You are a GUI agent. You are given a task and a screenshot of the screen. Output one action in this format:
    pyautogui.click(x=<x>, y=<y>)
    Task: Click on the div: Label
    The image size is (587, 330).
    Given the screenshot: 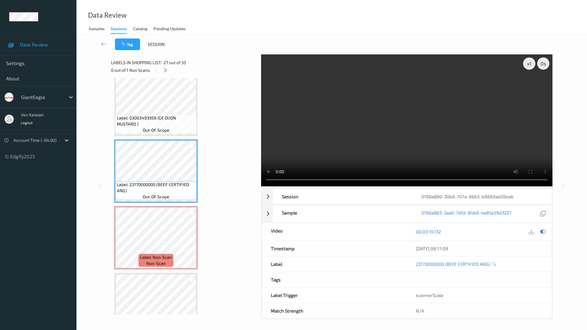 What is the action you would take?
    pyautogui.click(x=334, y=264)
    